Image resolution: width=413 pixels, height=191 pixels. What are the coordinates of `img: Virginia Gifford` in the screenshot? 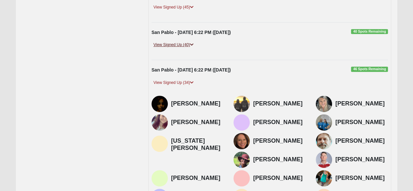 It's located at (159, 144).